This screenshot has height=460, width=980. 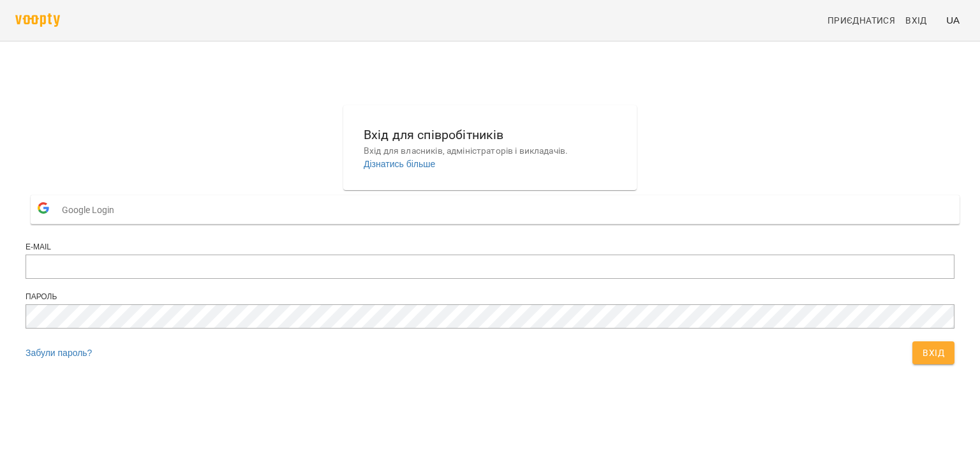 I want to click on span: Приєднатися, so click(x=862, y=21).